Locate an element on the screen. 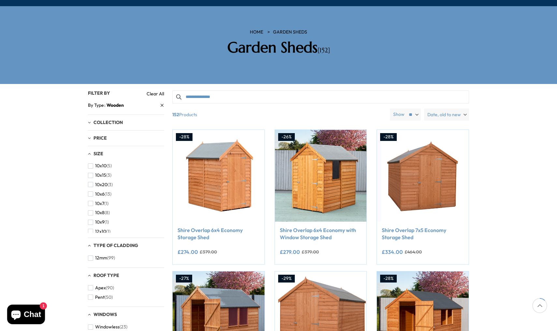  span: Apex is located at coordinates (100, 288).